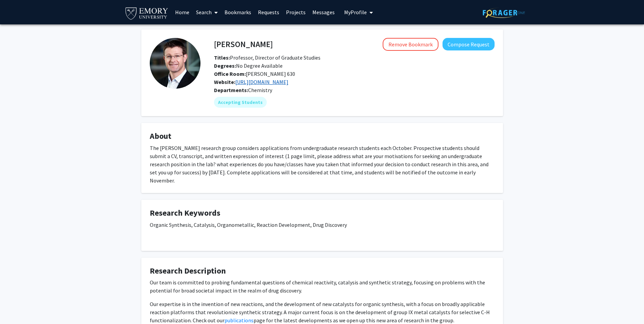 The height and width of the screenshot is (324, 644). Describe the element at coordinates (322, 271) in the screenshot. I see `h4: Research Description` at that location.